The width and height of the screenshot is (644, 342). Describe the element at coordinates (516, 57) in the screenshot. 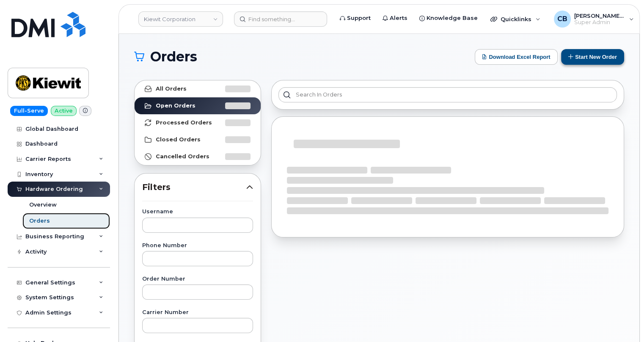

I see `a: Download Excel Report` at that location.